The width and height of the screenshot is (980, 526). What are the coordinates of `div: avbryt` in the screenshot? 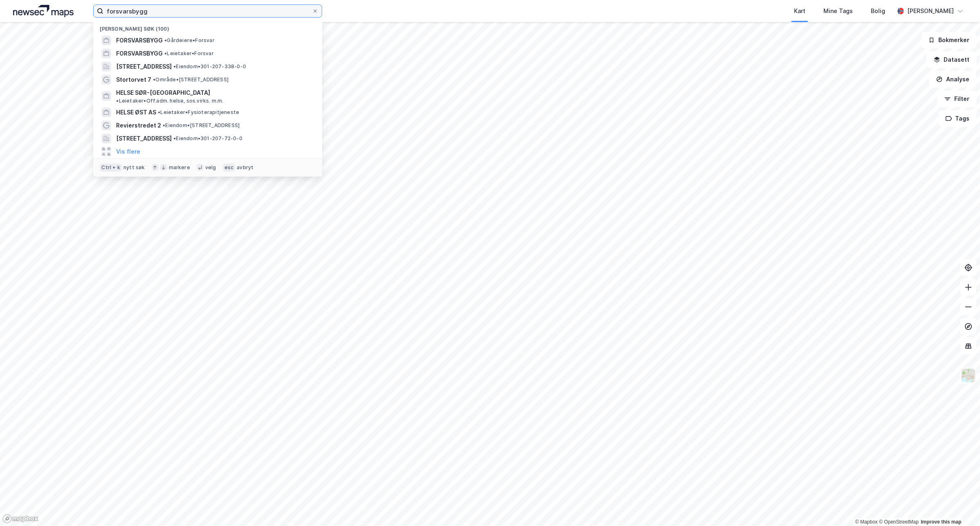 It's located at (245, 168).